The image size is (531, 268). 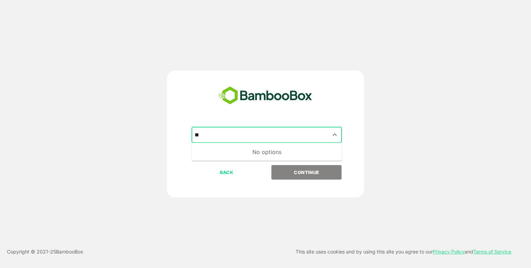 I want to click on button: CONTINUE, so click(x=306, y=173).